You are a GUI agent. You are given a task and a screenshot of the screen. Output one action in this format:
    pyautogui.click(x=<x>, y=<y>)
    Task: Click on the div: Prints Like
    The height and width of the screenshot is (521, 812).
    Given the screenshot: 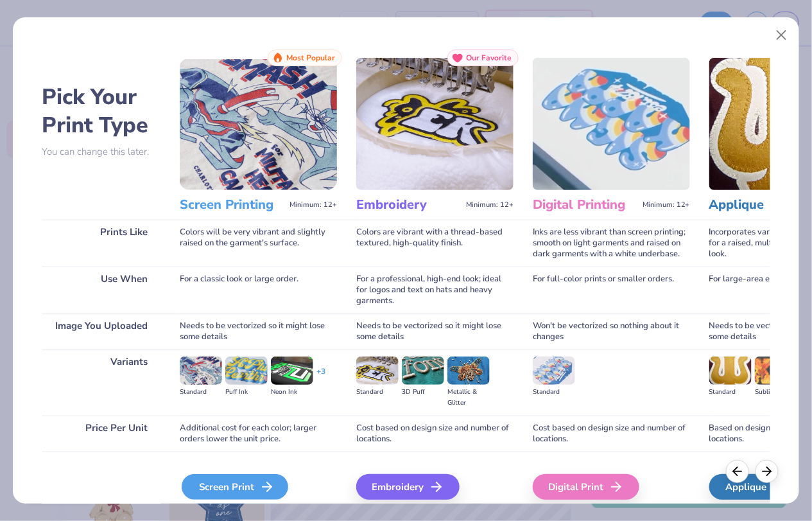 What is the action you would take?
    pyautogui.click(x=101, y=243)
    